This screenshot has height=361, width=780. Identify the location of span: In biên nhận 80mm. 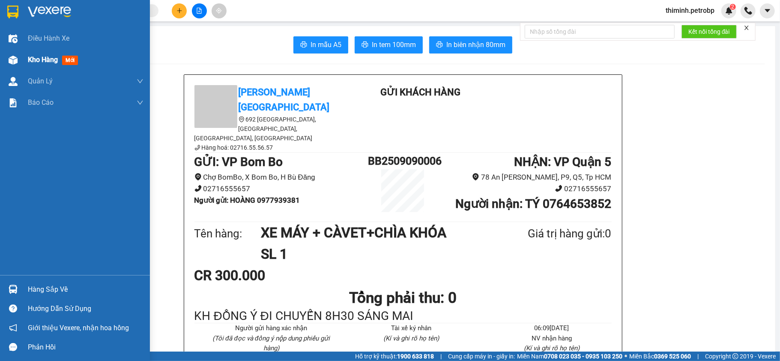
(476, 45).